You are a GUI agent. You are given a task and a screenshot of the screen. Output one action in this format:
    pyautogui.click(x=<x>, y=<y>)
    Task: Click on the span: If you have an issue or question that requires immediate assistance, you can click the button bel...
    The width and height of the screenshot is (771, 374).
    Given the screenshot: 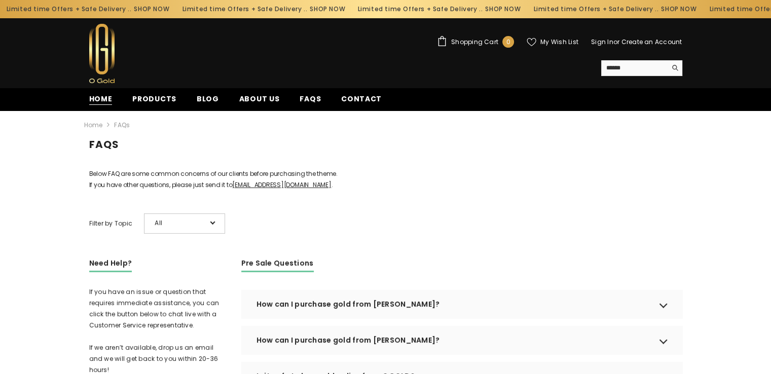 What is the action you would take?
    pyautogui.click(x=154, y=330)
    